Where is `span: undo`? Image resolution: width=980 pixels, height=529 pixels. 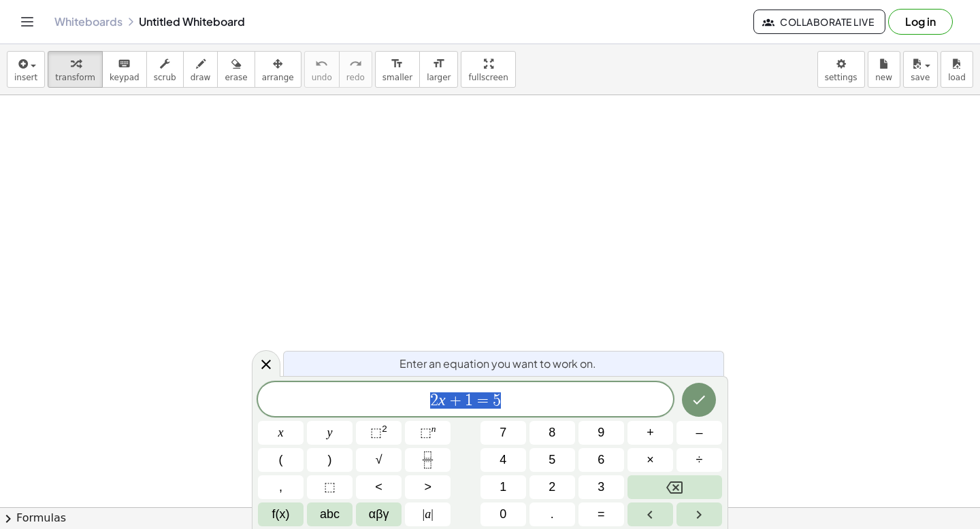
span: undo is located at coordinates (322, 77).